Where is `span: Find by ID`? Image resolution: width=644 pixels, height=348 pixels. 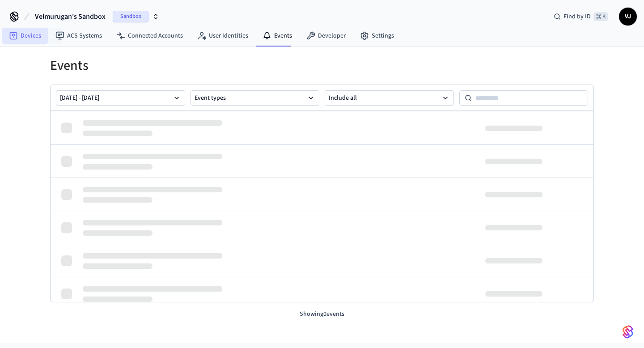
span: Find by ID is located at coordinates (577, 17).